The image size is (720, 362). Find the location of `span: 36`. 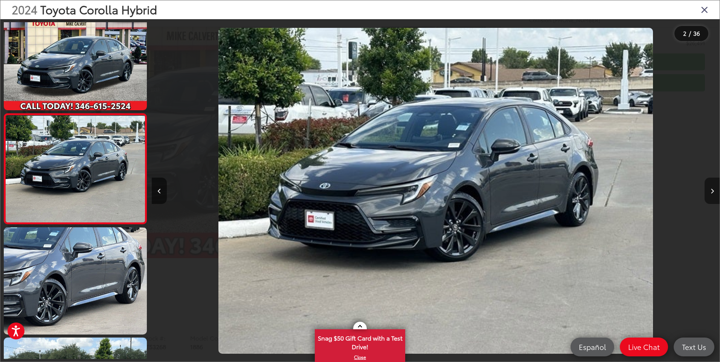

span: 36 is located at coordinates (696, 33).